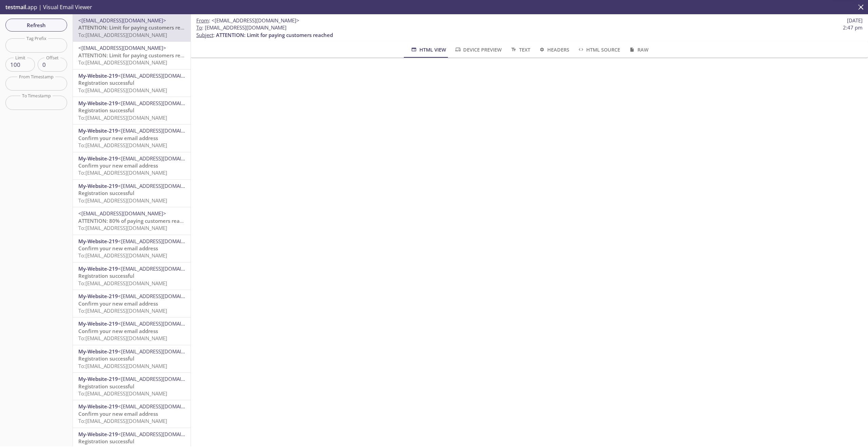 This screenshot has height=447, width=868. I want to click on span: Subject, so click(205, 35).